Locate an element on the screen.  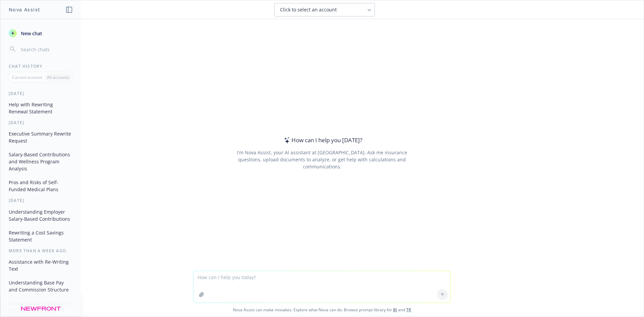
button: Click to select an account is located at coordinates (324, 10).